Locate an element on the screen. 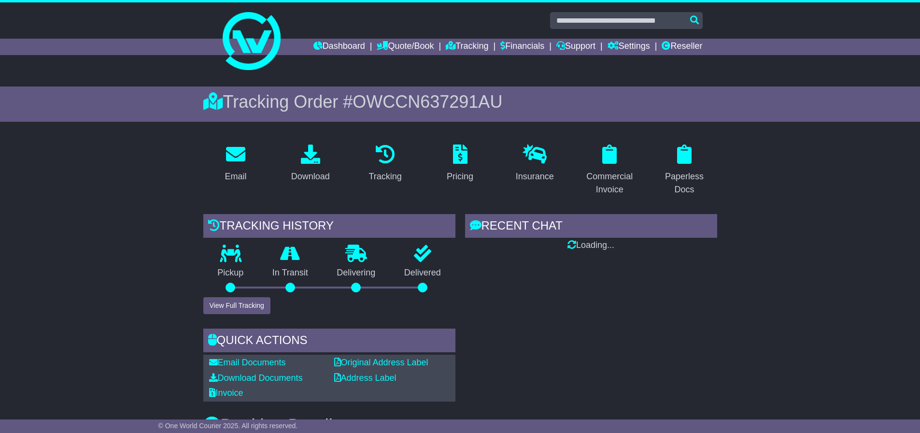 This screenshot has width=920, height=433. div: Paperless Docs is located at coordinates (684, 183).